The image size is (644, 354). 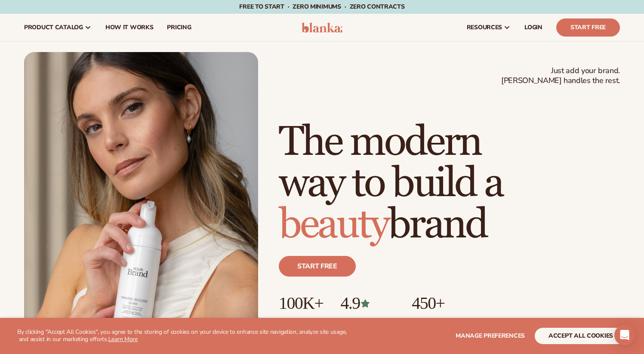 What do you see at coordinates (182, 336) in the screenshot?
I see `p: By clicking "Accept All Cookies", you agree to the storing of cookies on your device to enhance s...` at bounding box center [182, 336].